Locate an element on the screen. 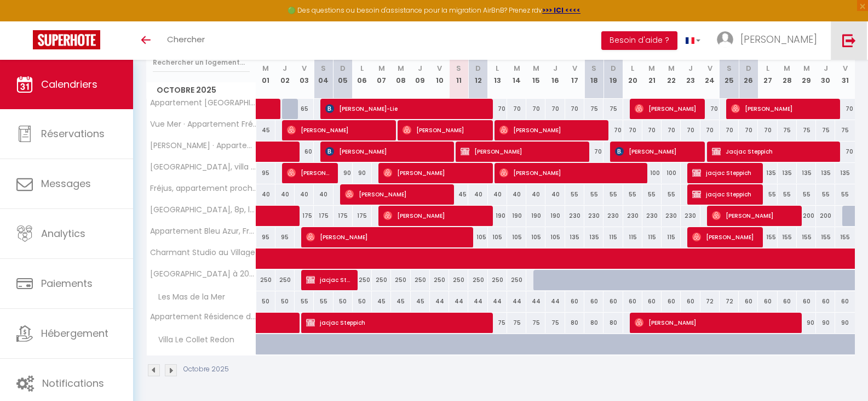 The height and width of the screenshot is (401, 868). th: 16 is located at coordinates (555, 74).